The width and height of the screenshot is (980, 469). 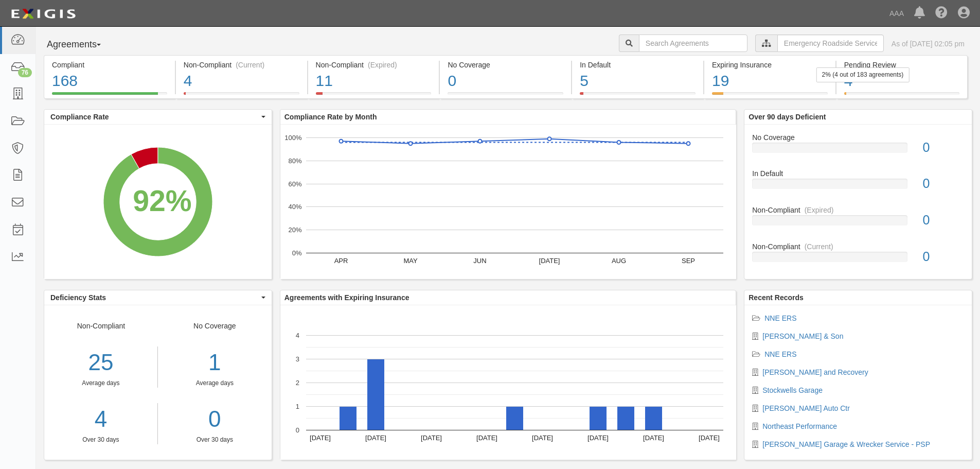 I want to click on text: 2, so click(x=297, y=382).